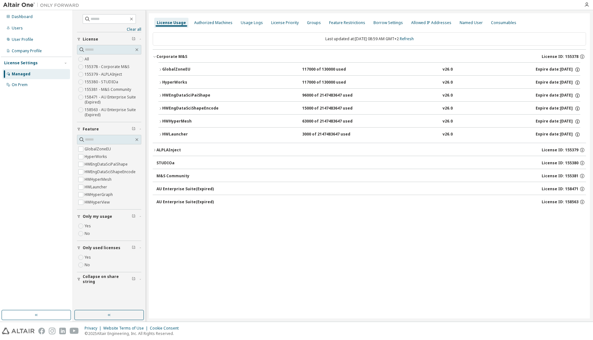  What do you see at coordinates (62, 331) in the screenshot?
I see `img: linkedin.svg` at bounding box center [62, 331].